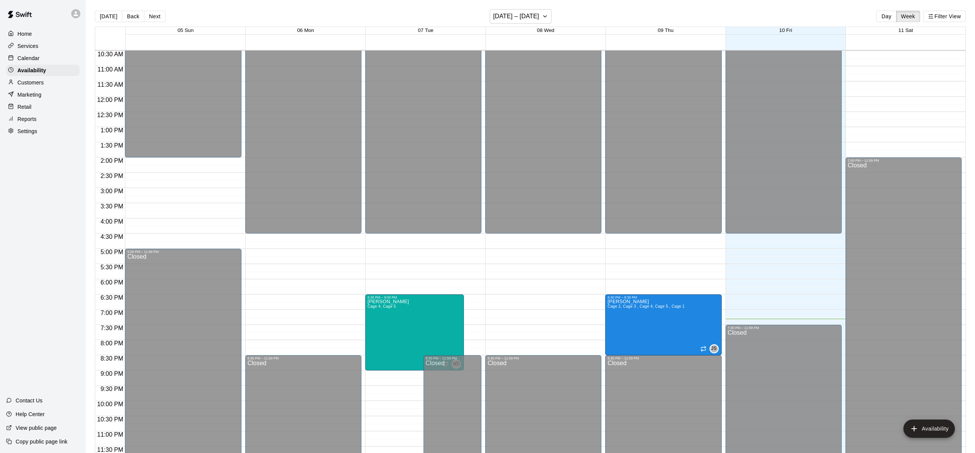 The width and height of the screenshot is (975, 453). I want to click on span: 2:00 PM, so click(112, 161).